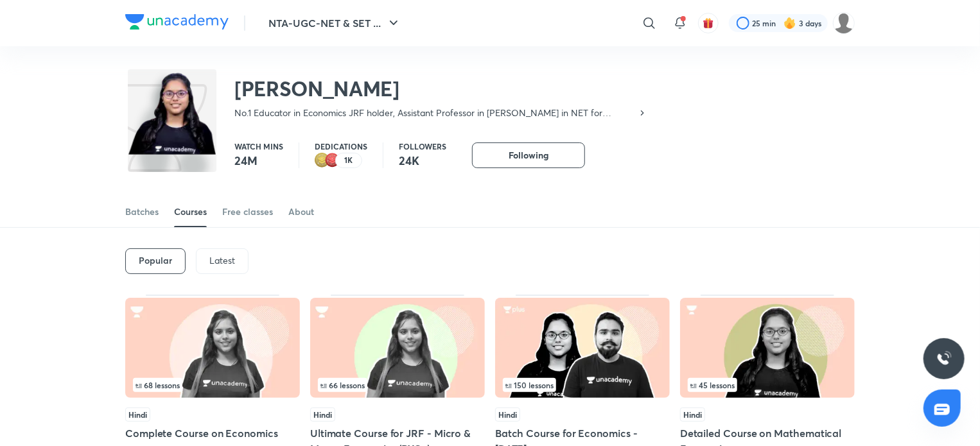 The image size is (980, 446). What do you see at coordinates (156, 261) in the screenshot?
I see `h6: Popular` at bounding box center [156, 261].